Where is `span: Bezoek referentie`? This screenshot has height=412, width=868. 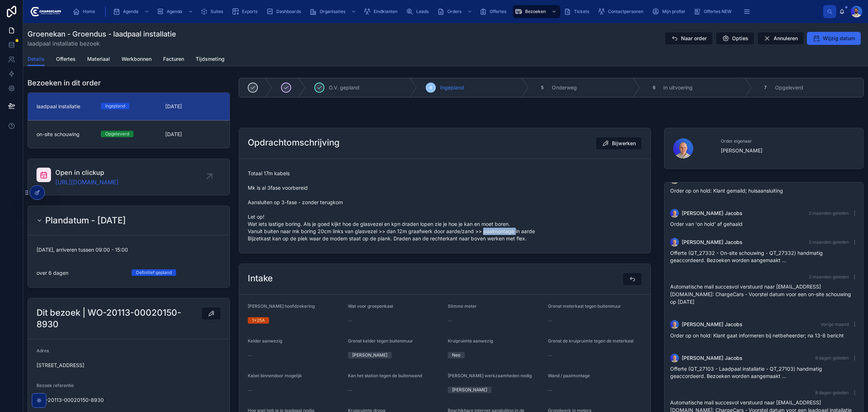
span: Bezoek referentie is located at coordinates (55, 385).